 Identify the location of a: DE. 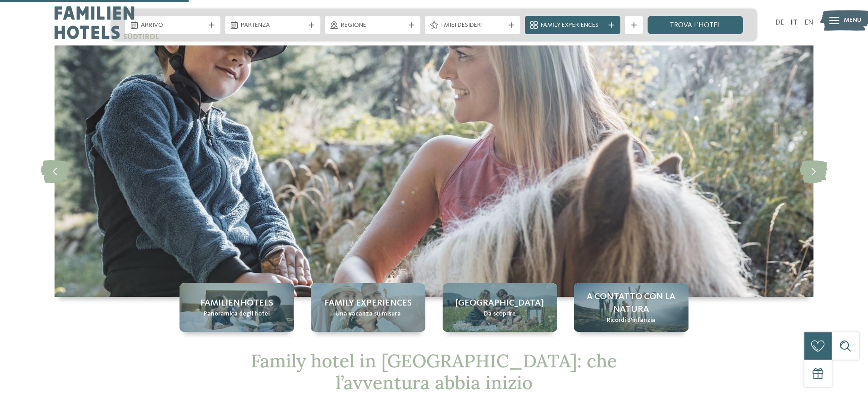
(779, 23).